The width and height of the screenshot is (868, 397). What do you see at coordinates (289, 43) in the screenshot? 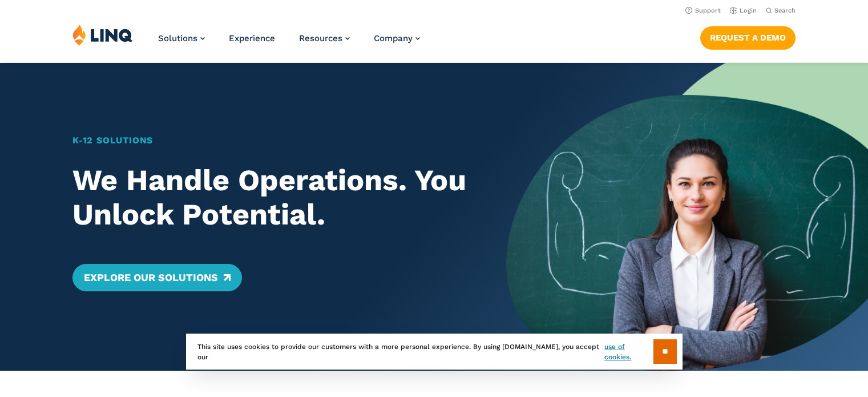
I see `nav: Primary Navigation` at bounding box center [289, 43].